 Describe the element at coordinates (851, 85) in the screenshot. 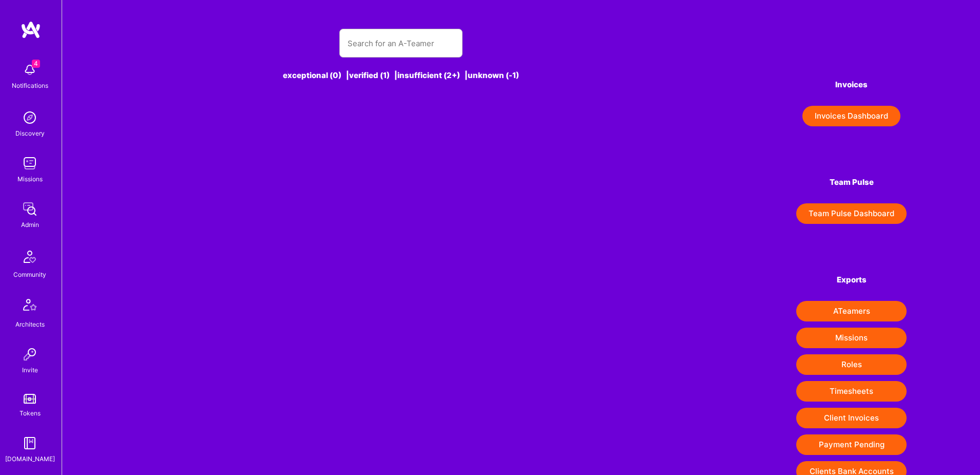

I see `h4: Invoices` at that location.